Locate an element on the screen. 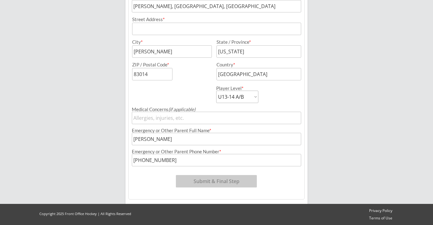  div: Privacy Policy is located at coordinates (381, 211).